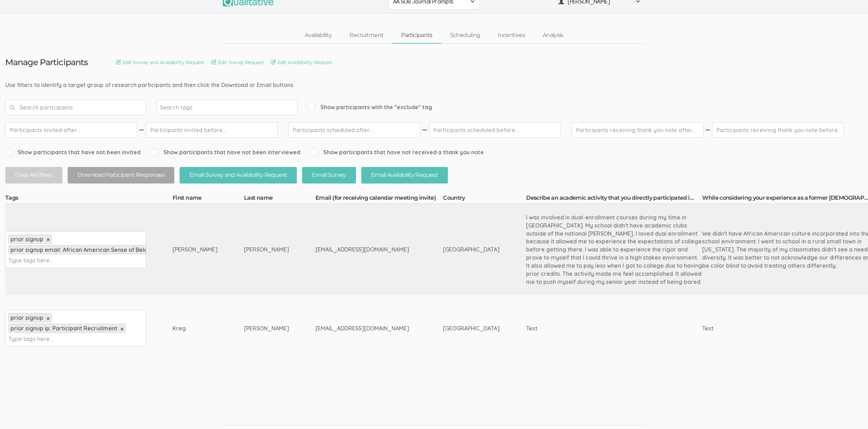 Image resolution: width=868 pixels, height=429 pixels. I want to click on button: Email Survey and Availability Request, so click(238, 175).